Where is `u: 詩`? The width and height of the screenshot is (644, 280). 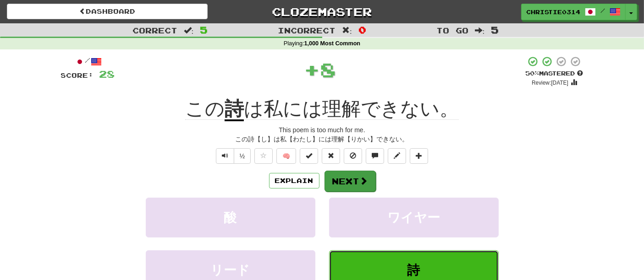 u: 詩 is located at coordinates (234, 110).